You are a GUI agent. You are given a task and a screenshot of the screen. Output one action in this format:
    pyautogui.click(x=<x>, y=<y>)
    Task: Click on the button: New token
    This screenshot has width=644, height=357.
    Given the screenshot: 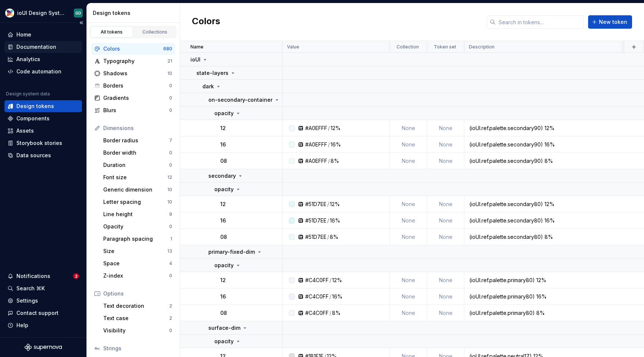 What is the action you would take?
    pyautogui.click(x=610, y=22)
    